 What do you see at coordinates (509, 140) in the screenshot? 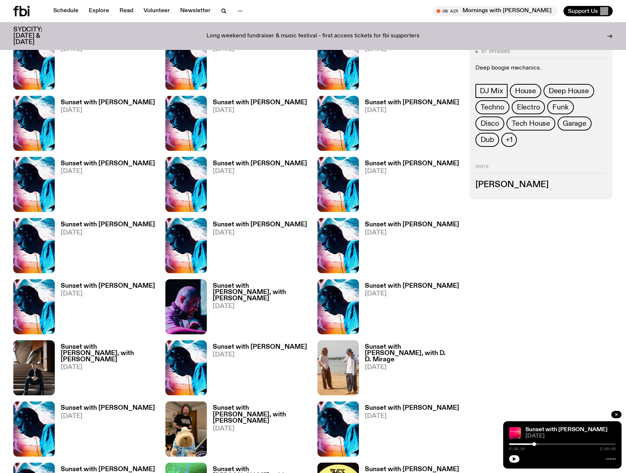
I see `button: +1` at bounding box center [509, 140].